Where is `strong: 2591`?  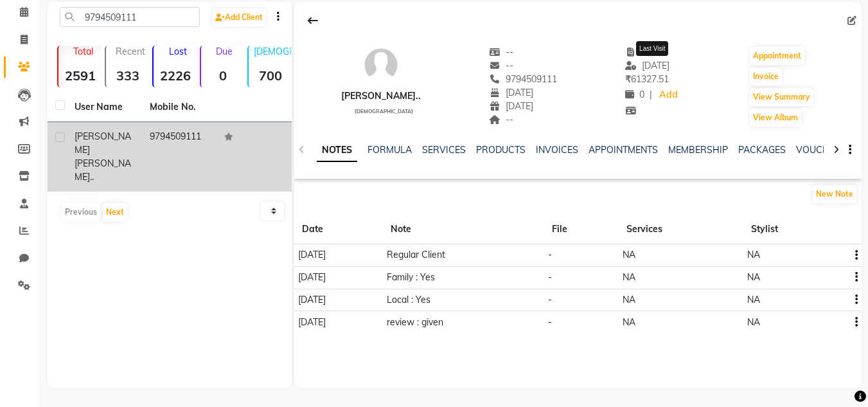 strong: 2591 is located at coordinates (80, 75).